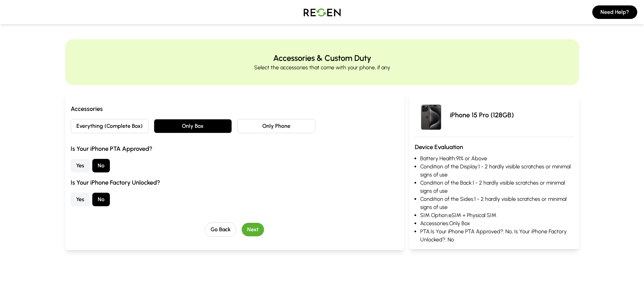  What do you see at coordinates (497, 236) in the screenshot?
I see `li: PTA: Is Your iPhone PTA Approved?: No, Is Your iPhone Factory Unlocked?: No` at bounding box center [497, 236].